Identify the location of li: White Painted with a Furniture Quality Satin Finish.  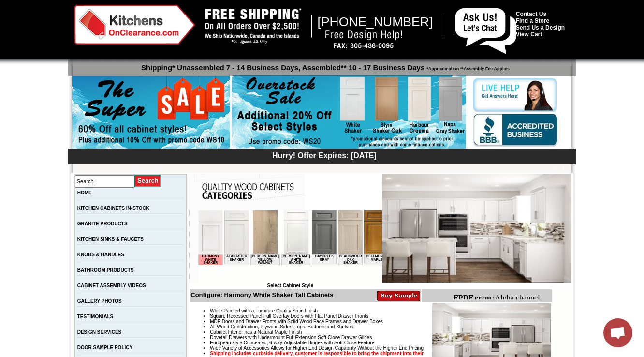
(380, 311).